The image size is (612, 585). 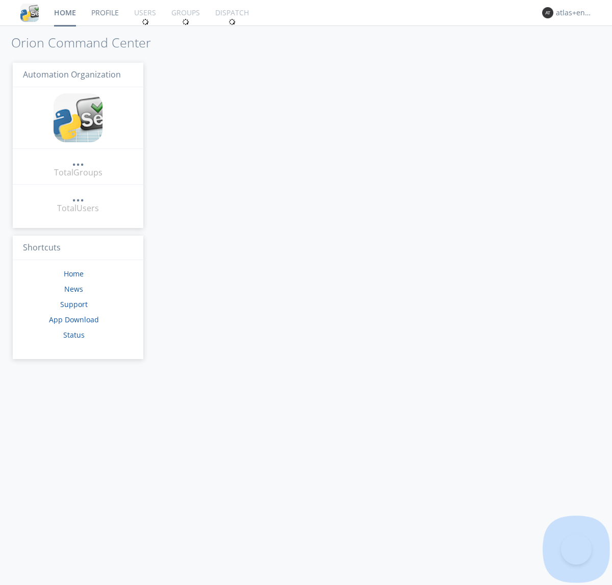 I want to click on div: atlas+english0001, so click(x=574, y=13).